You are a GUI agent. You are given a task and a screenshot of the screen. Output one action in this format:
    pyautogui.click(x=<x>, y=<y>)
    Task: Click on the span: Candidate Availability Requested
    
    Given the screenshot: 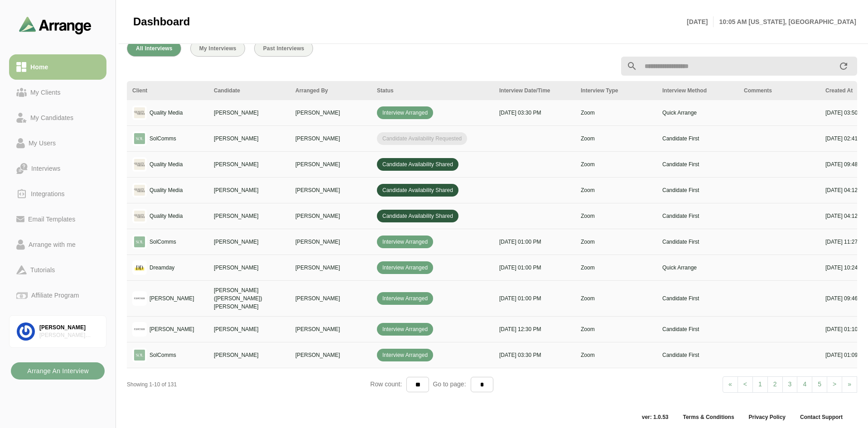 What is the action you would take?
    pyautogui.click(x=421, y=138)
    